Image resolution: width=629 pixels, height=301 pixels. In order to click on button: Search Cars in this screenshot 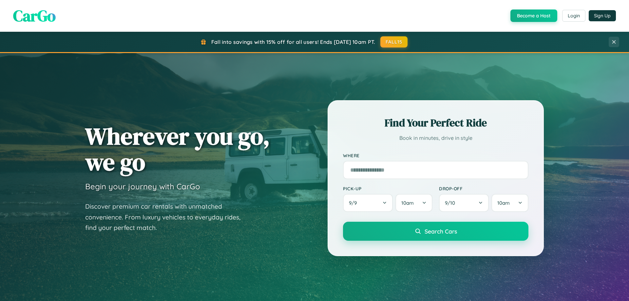, I will do `click(436, 231)`.